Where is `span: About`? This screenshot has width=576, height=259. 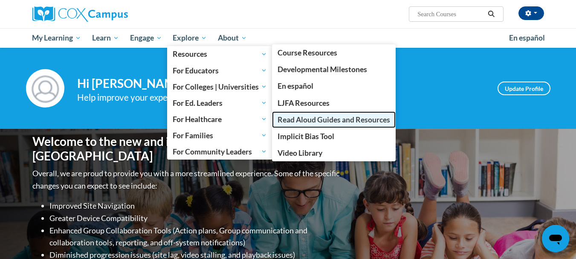
span: About is located at coordinates (232, 38).